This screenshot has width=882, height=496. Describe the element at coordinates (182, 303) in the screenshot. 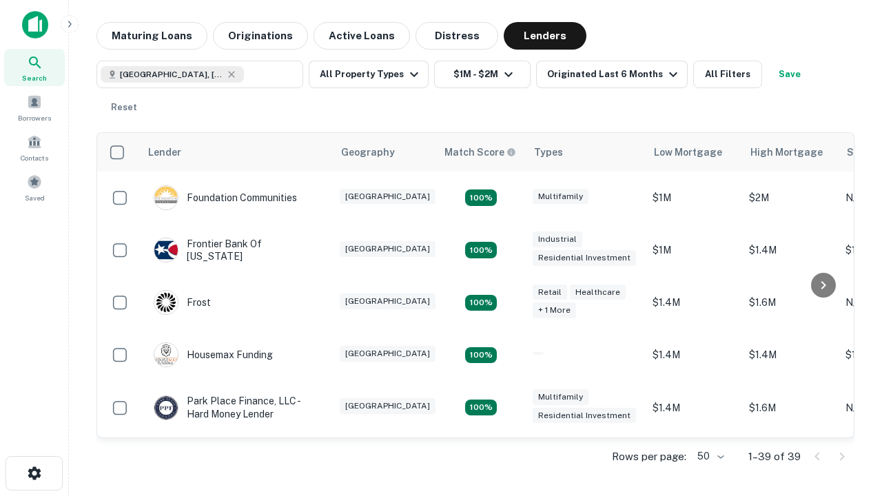

I see `div: Frost` at that location.